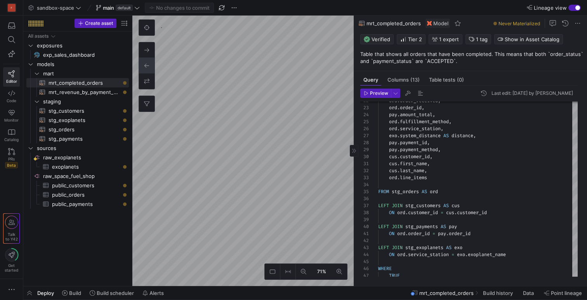 The height and width of the screenshot is (300, 587). I want to click on span: Build history, so click(498, 293).